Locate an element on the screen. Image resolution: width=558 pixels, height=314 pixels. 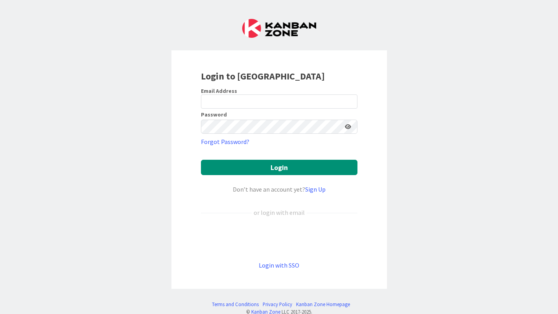
label: Email Address is located at coordinates (219, 91).